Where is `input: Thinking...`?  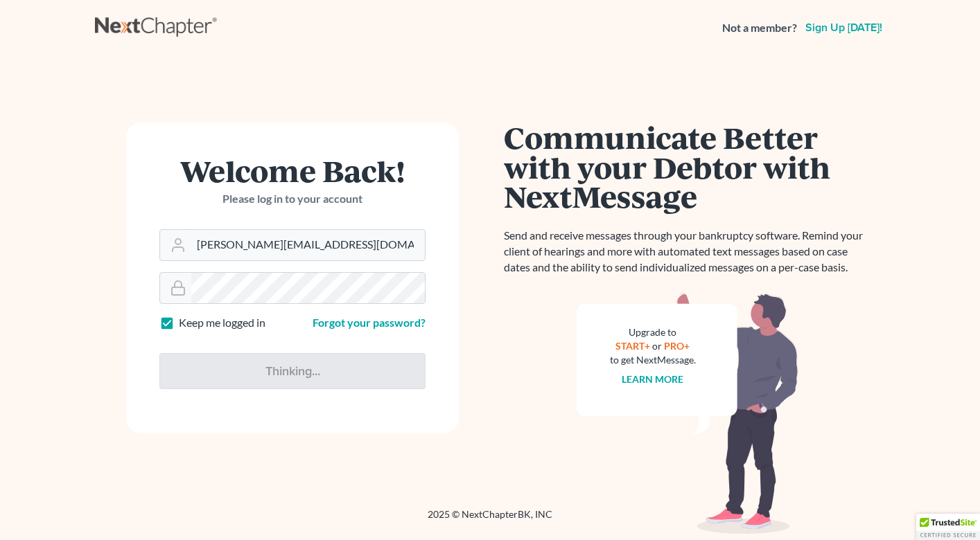 input: Thinking... is located at coordinates (293, 371).